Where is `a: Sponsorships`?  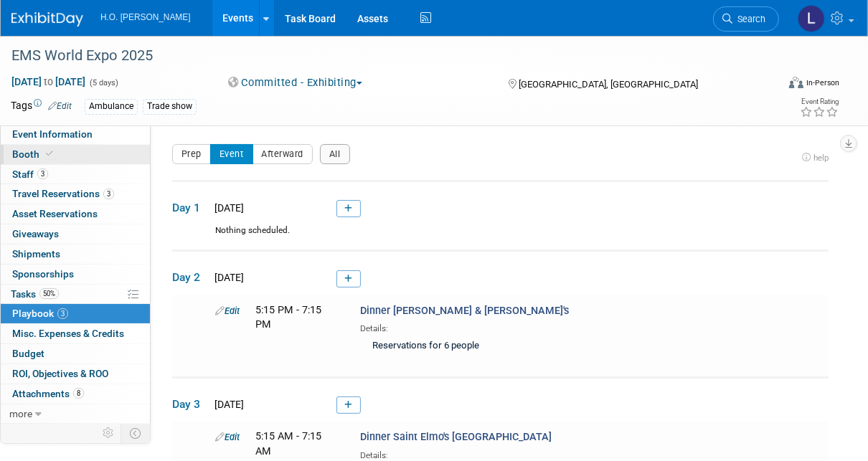 a: Sponsorships is located at coordinates (75, 274).